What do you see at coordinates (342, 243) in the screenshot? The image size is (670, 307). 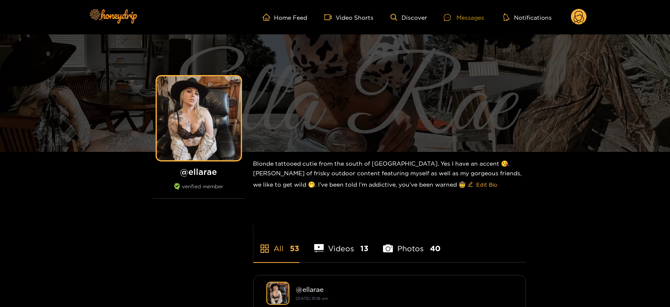 I see `li: Videos` at bounding box center [342, 243].